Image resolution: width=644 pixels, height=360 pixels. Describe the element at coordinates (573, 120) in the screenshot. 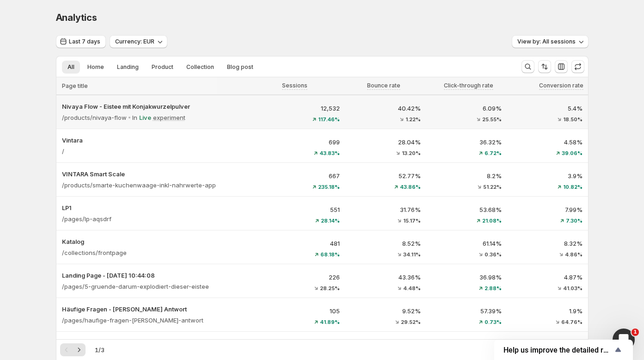

I see `span: 18.50%` at that location.